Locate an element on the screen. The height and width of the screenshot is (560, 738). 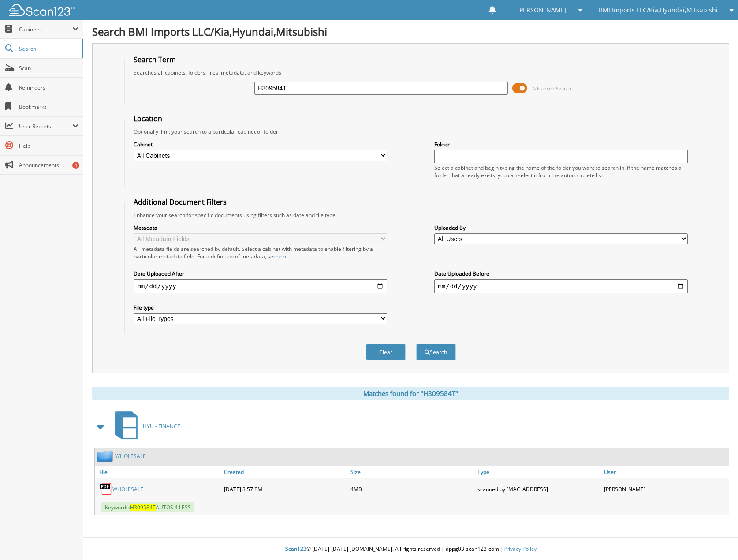
span: Scan123 is located at coordinates (296, 549).